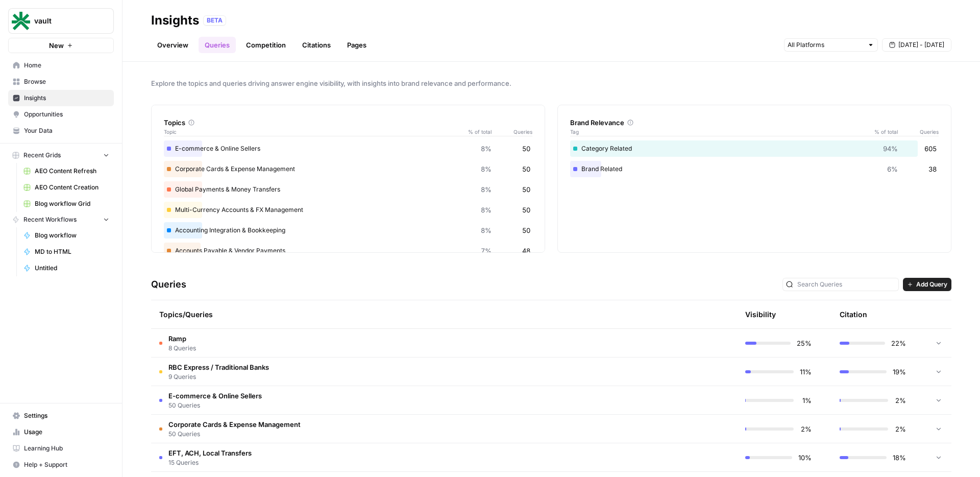 The image size is (980, 477). What do you see at coordinates (805, 371) in the screenshot?
I see `span: 11%` at bounding box center [805, 371].